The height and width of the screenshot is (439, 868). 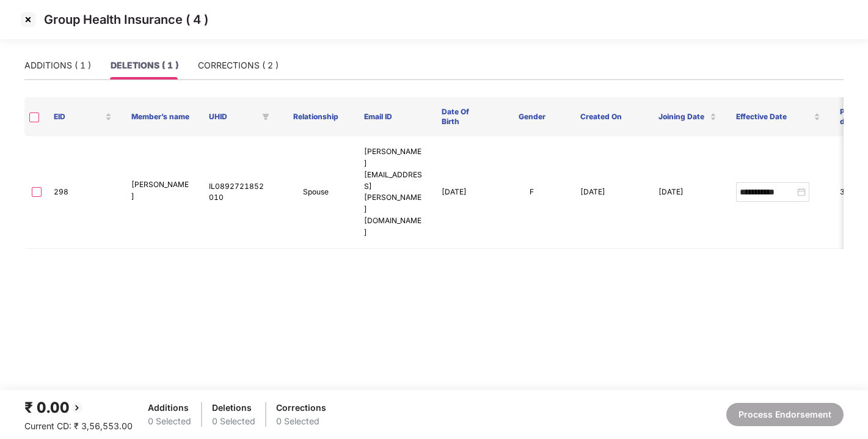 What do you see at coordinates (233, 117) in the screenshot?
I see `span: UHID` at bounding box center [233, 117].